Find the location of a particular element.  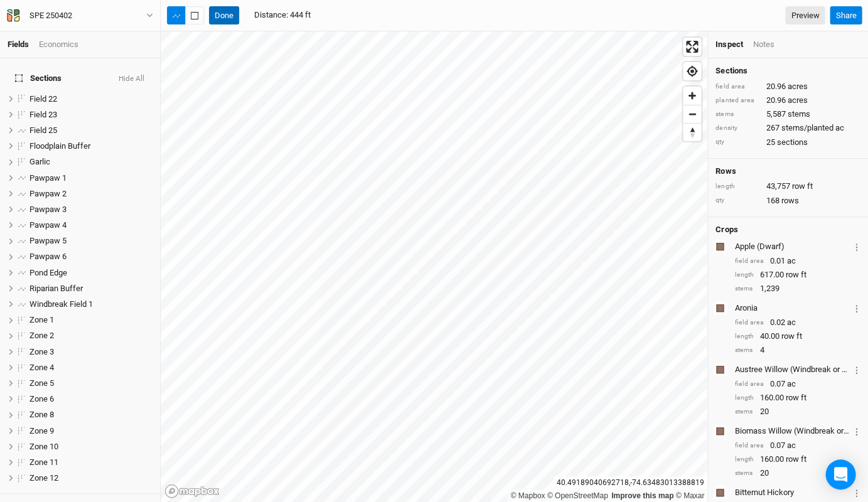

div: Bitternut Hickory is located at coordinates (792, 493).